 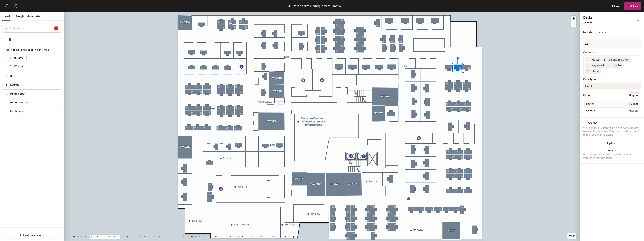 I want to click on button: 3E 3424, so click(x=16, y=58).